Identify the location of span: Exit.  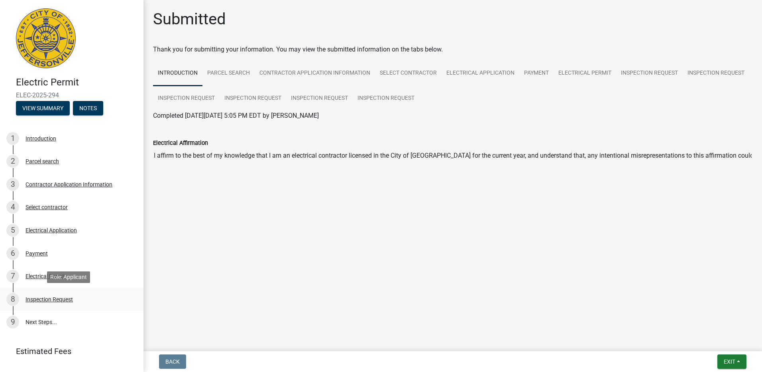
(730, 361).